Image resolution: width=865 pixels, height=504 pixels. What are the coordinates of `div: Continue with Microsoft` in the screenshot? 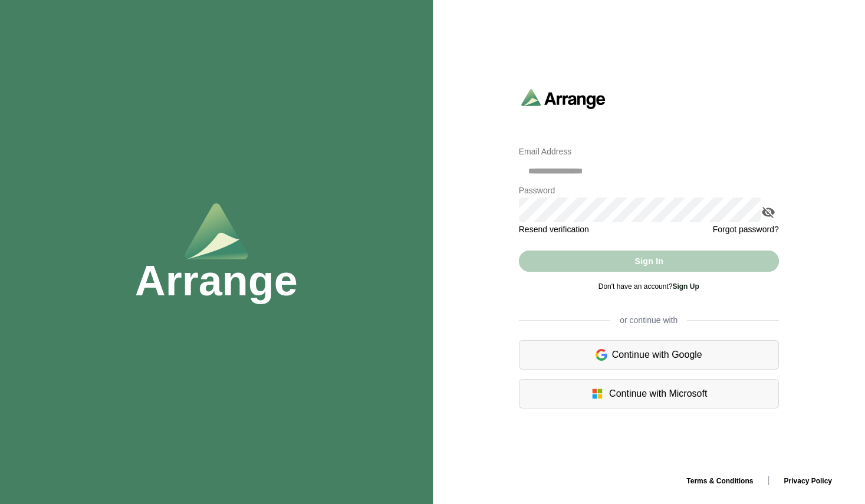 It's located at (649, 394).